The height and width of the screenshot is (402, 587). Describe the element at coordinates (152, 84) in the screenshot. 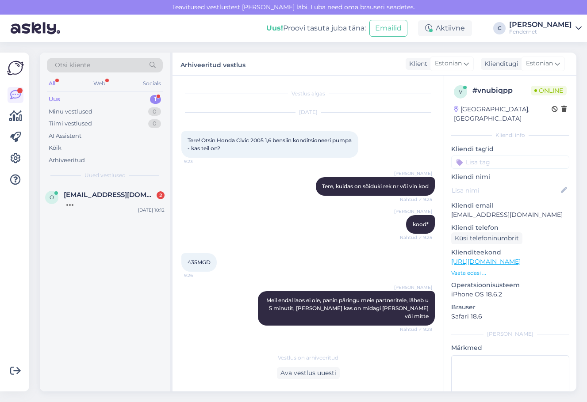

I see `div: Socials` at that location.